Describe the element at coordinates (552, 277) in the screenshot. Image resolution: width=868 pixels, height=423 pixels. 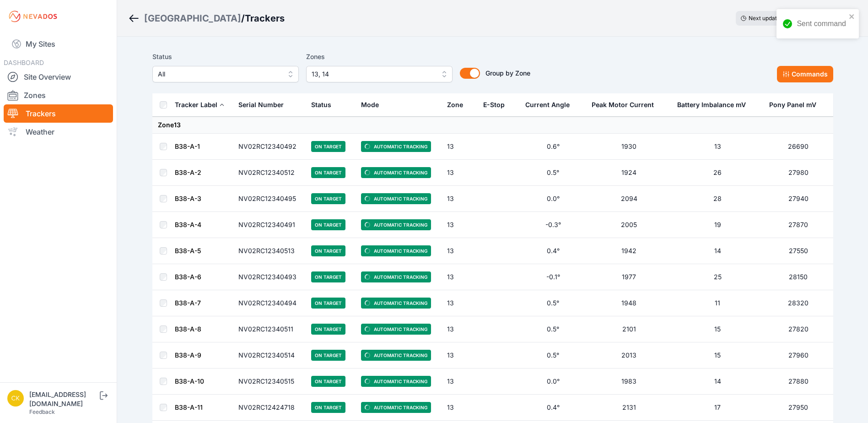
I see `td: -0.1°` at that location.